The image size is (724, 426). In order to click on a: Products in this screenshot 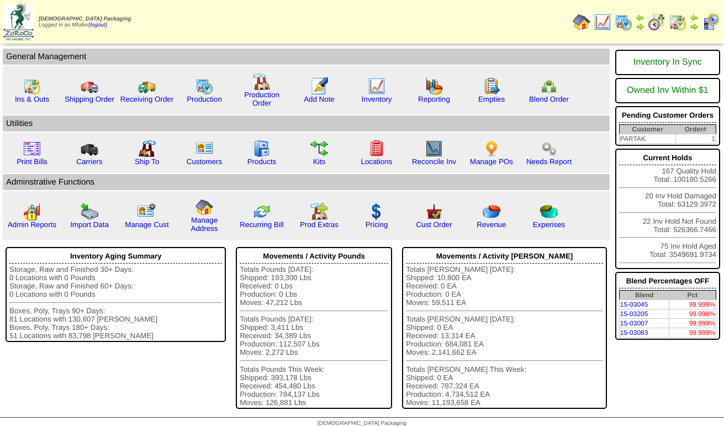, I will do `click(262, 161)`.